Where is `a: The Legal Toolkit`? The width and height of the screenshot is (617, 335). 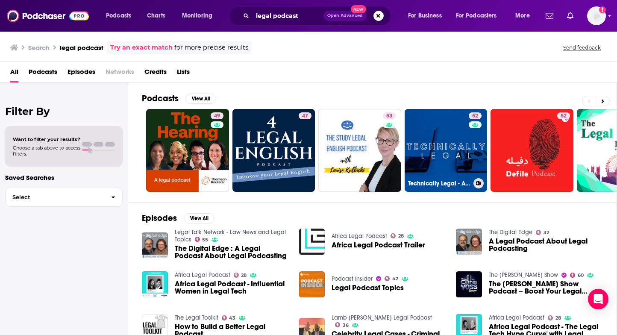 a: The Legal Toolkit is located at coordinates (197, 318).